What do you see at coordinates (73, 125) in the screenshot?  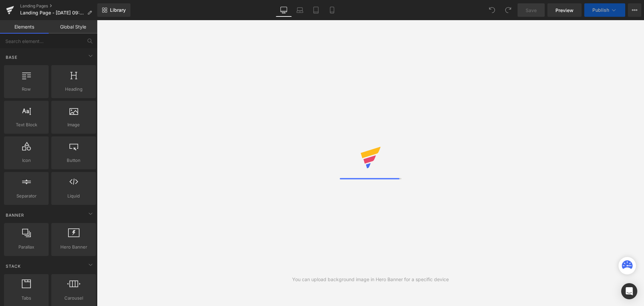 I see `span: Image` at bounding box center [73, 125].